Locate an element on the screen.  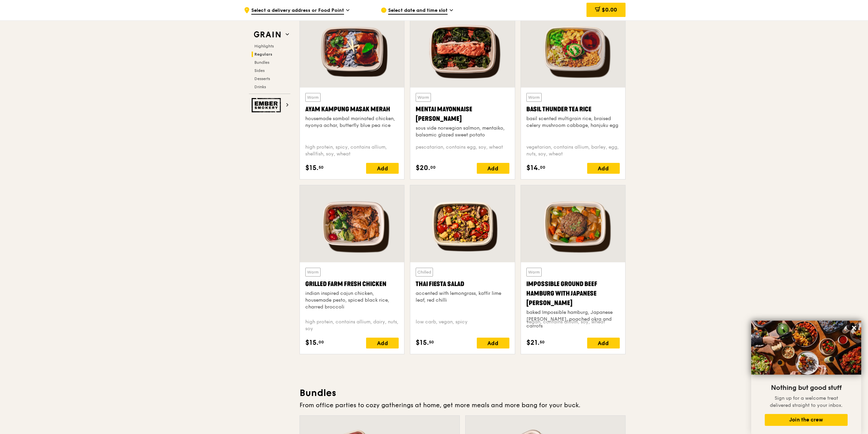
span: Select date and time slot is located at coordinates (418, 11).